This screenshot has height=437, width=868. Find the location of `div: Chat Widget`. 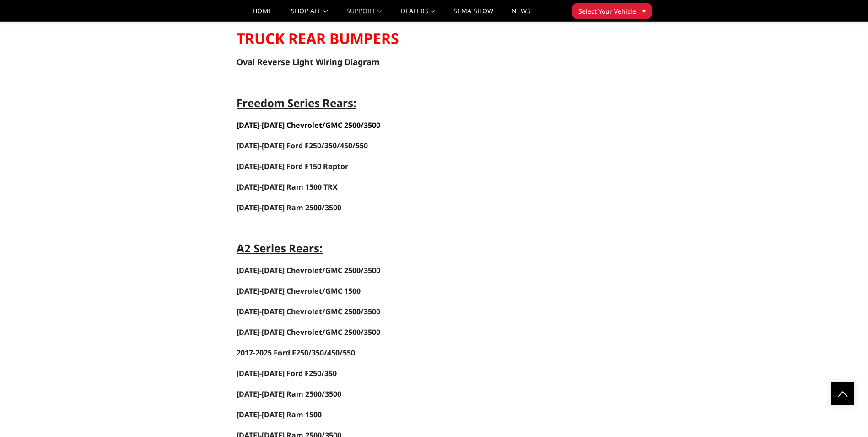

div: Chat Widget is located at coordinates (845, 415).